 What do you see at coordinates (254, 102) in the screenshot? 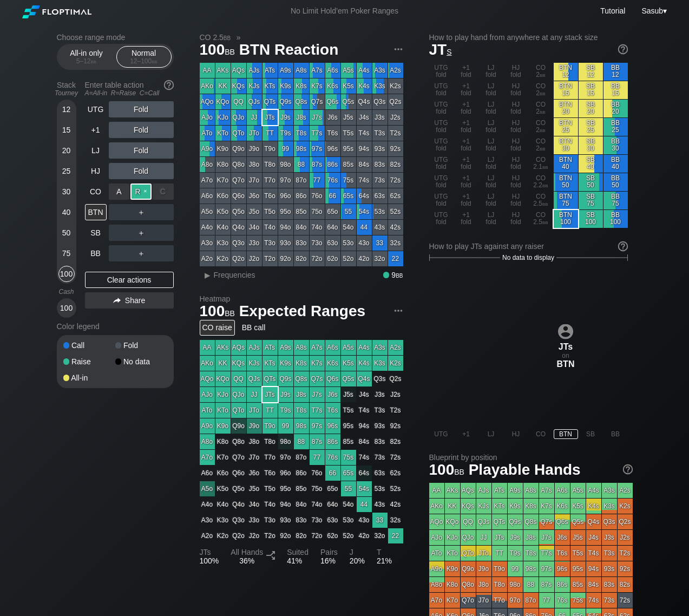
I see `div: QJs` at bounding box center [254, 102].